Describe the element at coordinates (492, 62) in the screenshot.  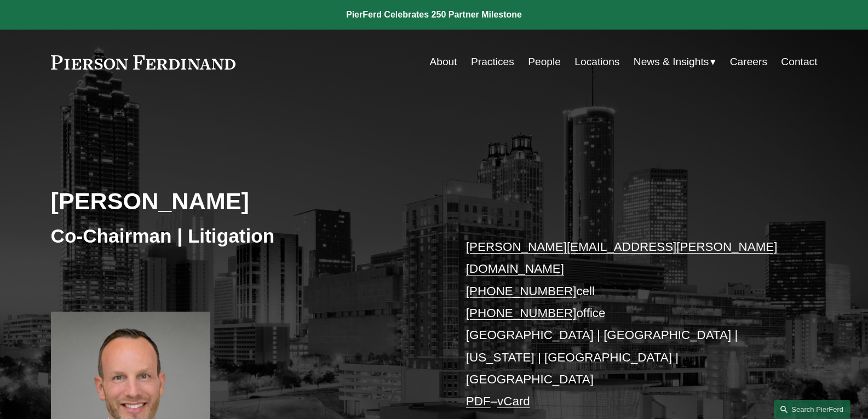
I see `a: Practices` at that location.